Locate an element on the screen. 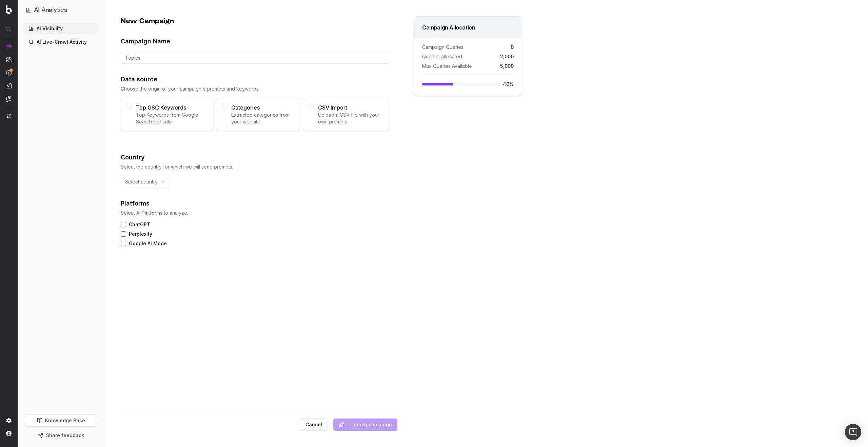 The height and width of the screenshot is (447, 868). p: Select AI Platforms to analyze. is located at coordinates (255, 213).